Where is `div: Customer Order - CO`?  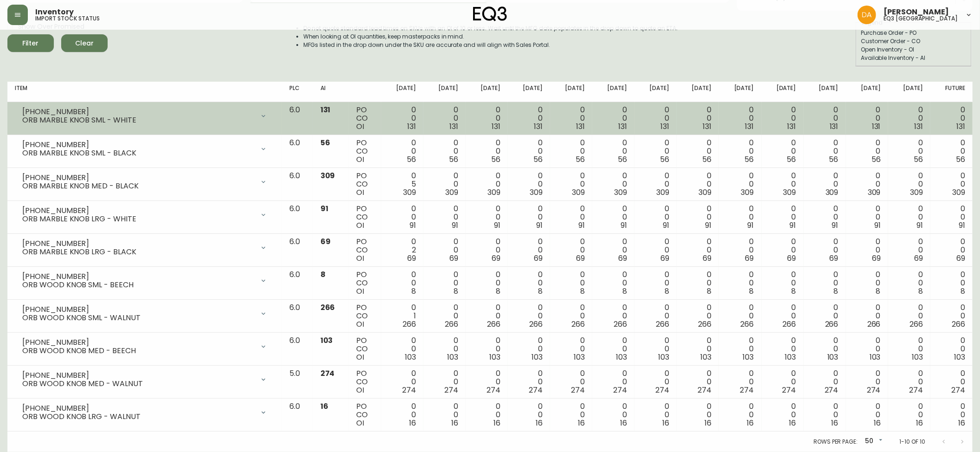 div: Customer Order - CO is located at coordinates (914, 41).